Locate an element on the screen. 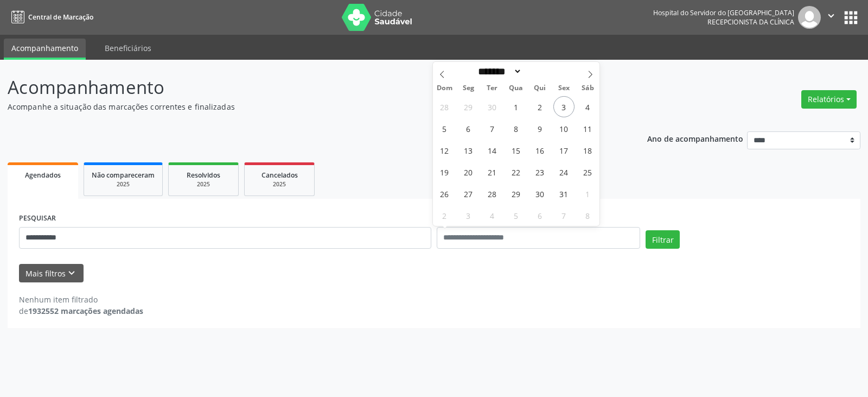  span: Outubro 18, 2025 is located at coordinates (588, 150).